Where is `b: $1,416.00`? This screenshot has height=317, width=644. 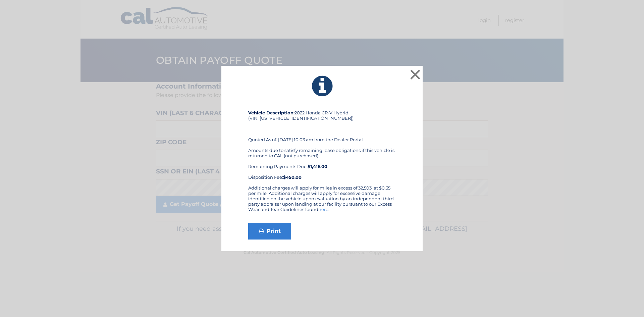 b: $1,416.00 is located at coordinates (317, 166).